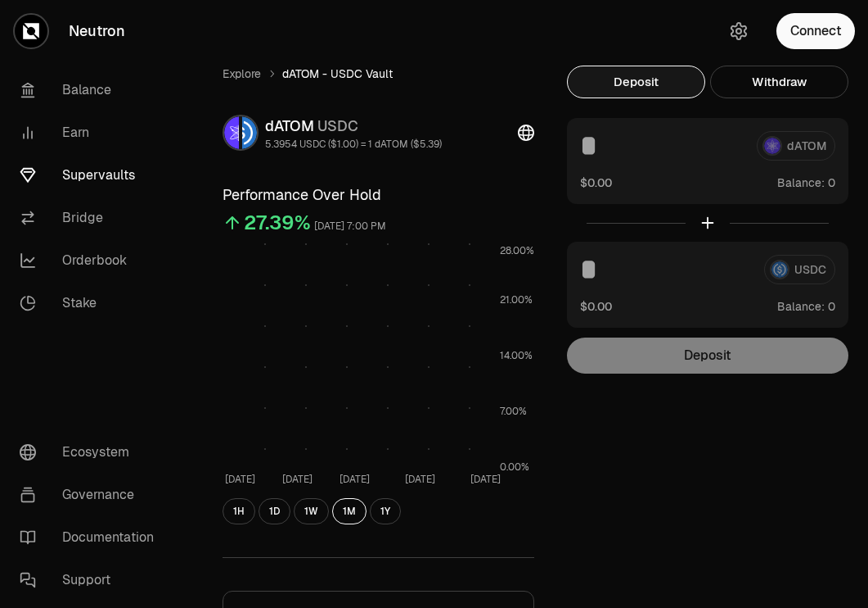 The height and width of the screenshot is (608, 868). I want to click on button: Deposit, so click(636, 82).